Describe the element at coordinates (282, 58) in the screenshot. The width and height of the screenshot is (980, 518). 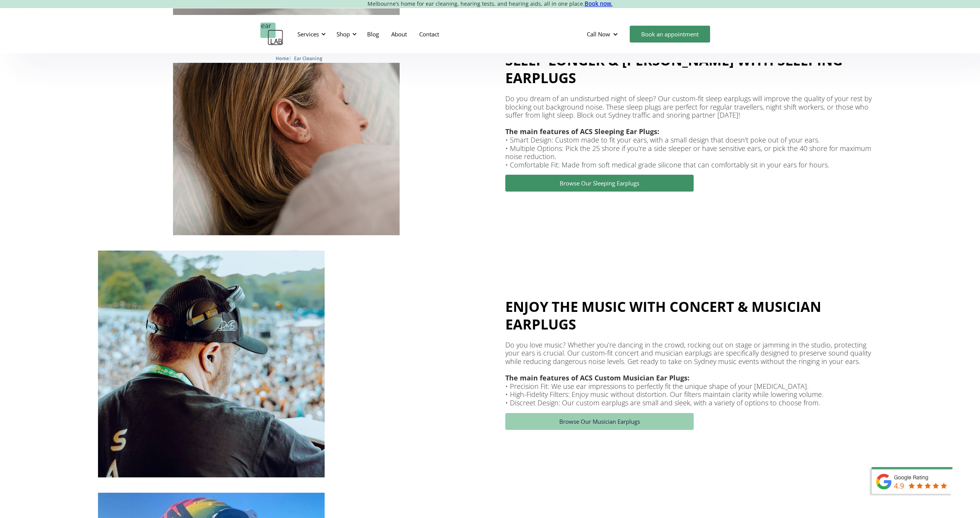
I see `a: Home` at that location.